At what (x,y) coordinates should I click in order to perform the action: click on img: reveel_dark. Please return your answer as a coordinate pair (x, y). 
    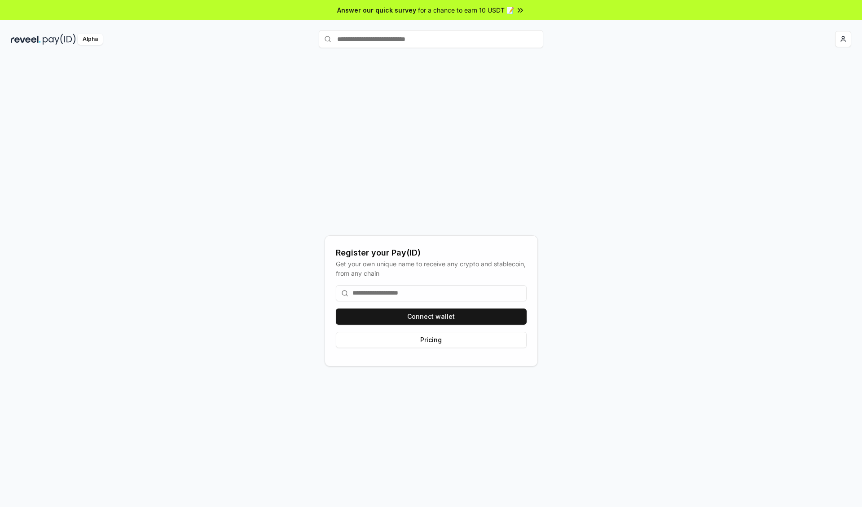
    Looking at the image, I should click on (26, 39).